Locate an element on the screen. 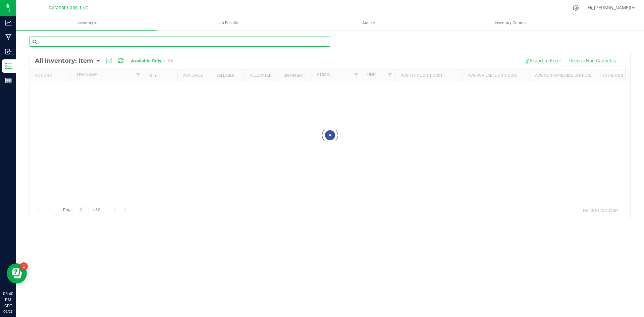  inline-svg: Inbound is located at coordinates (9, 52).